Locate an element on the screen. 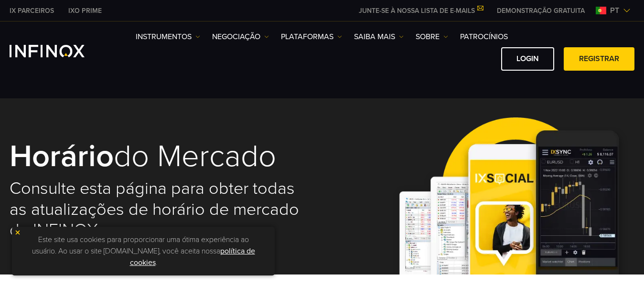  h1: do mercado is located at coordinates (160, 157).